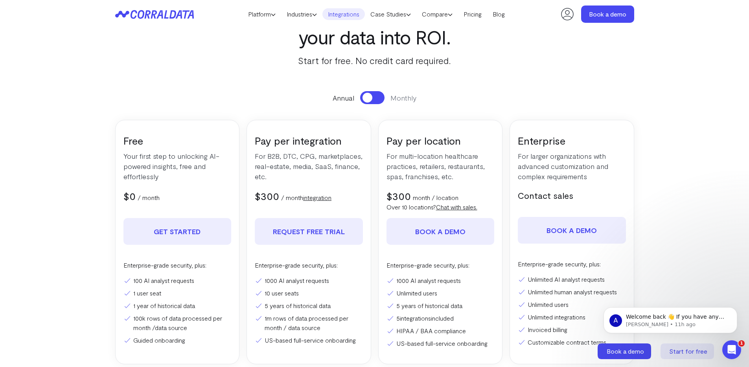 The image size is (749, 367). What do you see at coordinates (572, 317) in the screenshot?
I see `li: Unlimited integrations` at bounding box center [572, 317].